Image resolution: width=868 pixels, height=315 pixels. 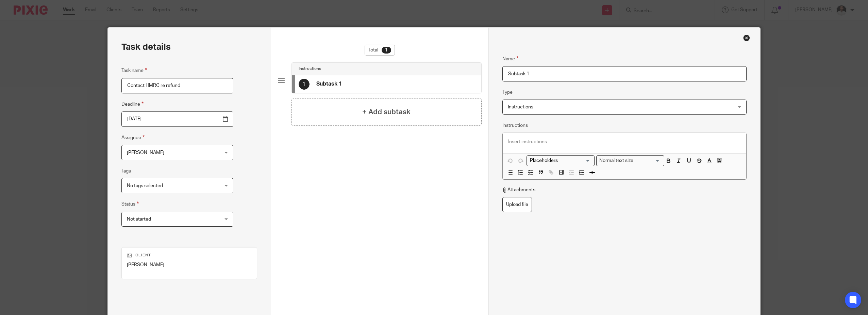 What do you see at coordinates (746, 38) in the screenshot?
I see `div: Close this dialog window` at bounding box center [746, 38].